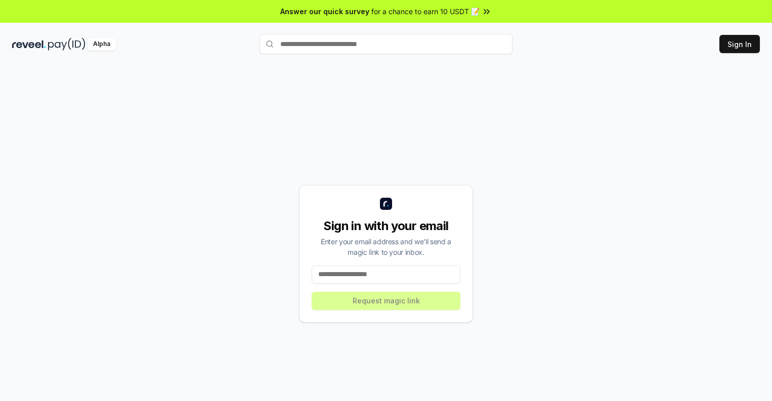  What do you see at coordinates (386, 247) in the screenshot?
I see `div: Enter your email address and we’ll send a magic link to your inbox.` at bounding box center [386, 247].